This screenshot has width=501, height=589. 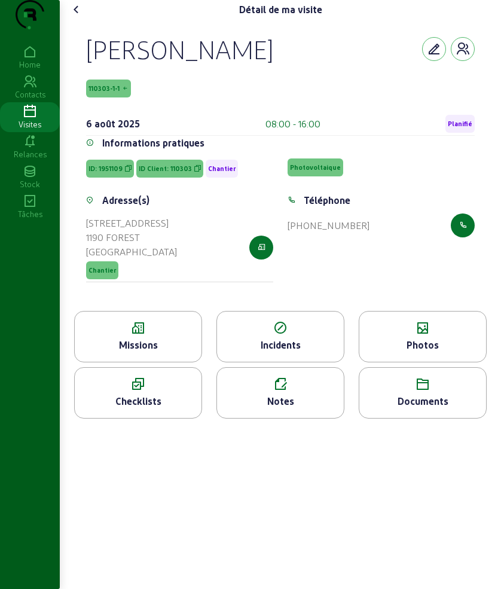 I want to click on div: Notes, so click(x=281, y=401).